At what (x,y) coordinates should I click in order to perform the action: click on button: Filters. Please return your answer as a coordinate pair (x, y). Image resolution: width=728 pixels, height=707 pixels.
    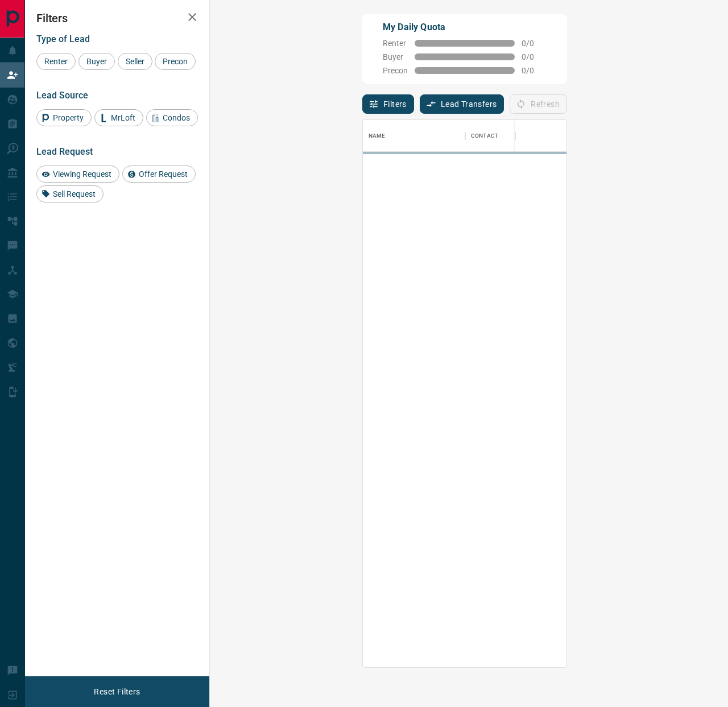
    Looking at the image, I should click on (388, 104).